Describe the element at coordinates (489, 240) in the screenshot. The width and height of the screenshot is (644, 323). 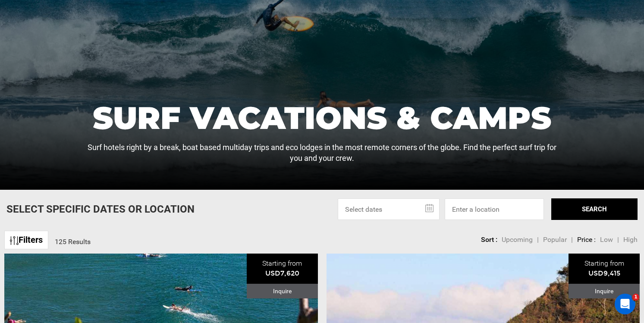
I see `li: Sort :` at that location.